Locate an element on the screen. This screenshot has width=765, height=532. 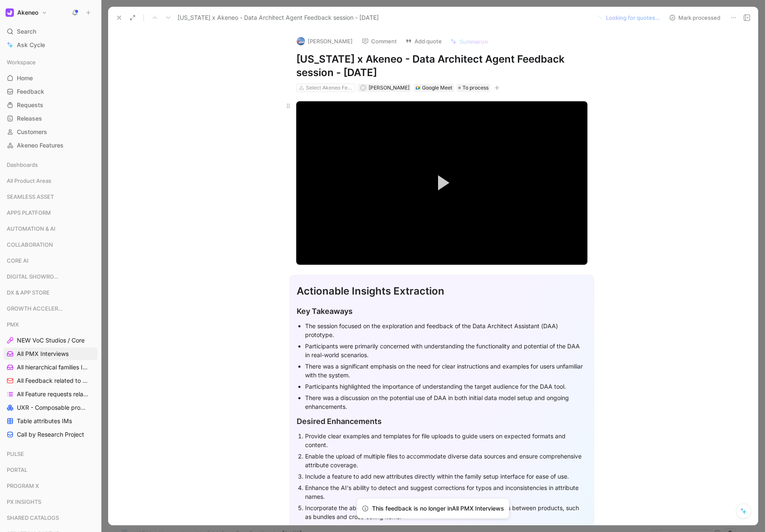
img: logo is located at coordinates (301, 41).